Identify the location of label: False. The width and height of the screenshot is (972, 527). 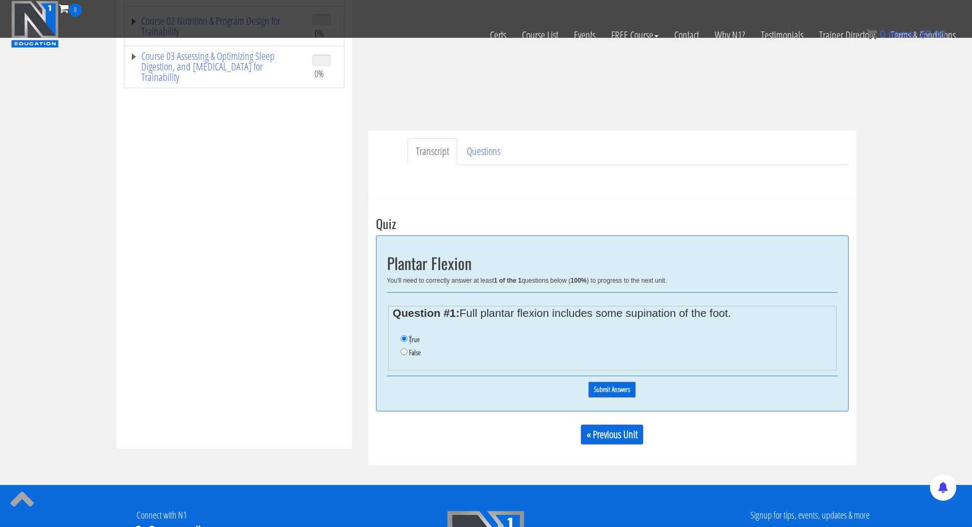
(415, 352).